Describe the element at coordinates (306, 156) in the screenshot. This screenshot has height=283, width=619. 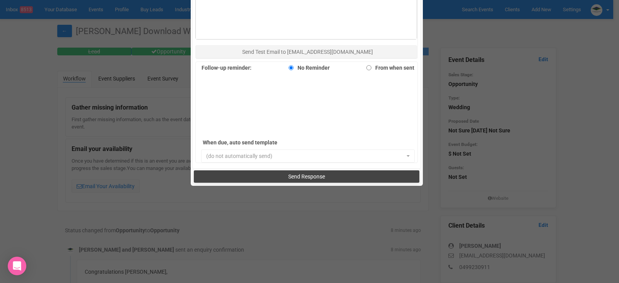
I see `span: (do not automatically send)` at that location.